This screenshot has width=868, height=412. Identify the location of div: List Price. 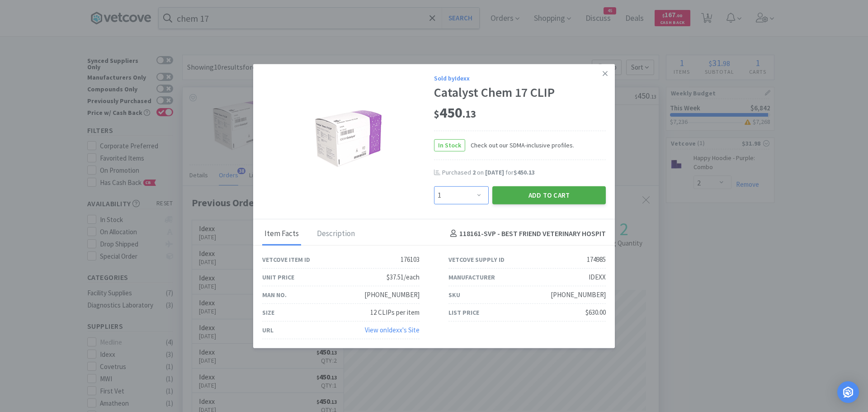
(464, 312).